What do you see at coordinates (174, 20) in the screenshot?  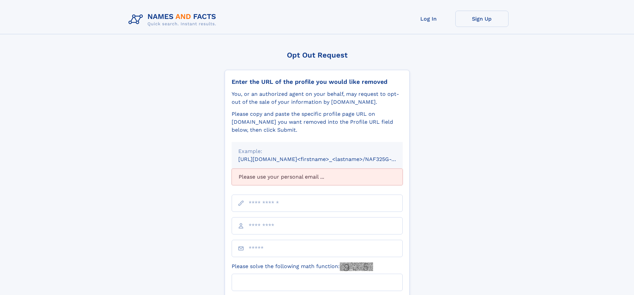 I see `img: Logo Names and Facts` at bounding box center [174, 20].